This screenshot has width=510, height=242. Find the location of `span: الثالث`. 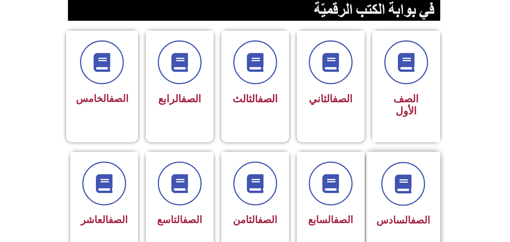

span: الثالث is located at coordinates (255, 99).